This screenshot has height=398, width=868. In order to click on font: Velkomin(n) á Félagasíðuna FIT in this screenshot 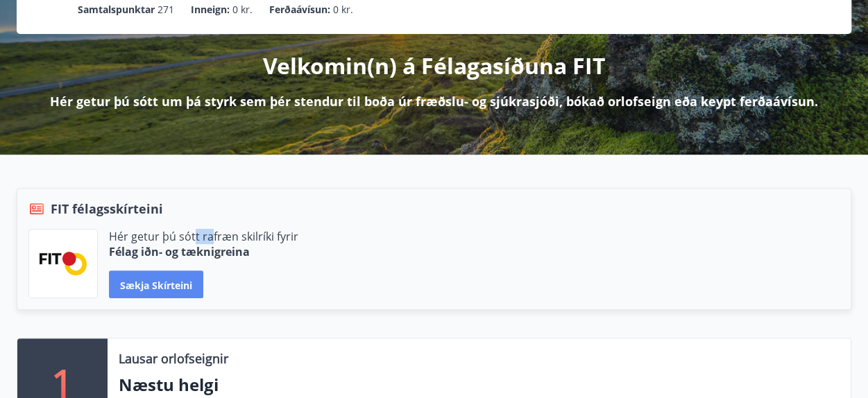, I will do `click(434, 65)`.